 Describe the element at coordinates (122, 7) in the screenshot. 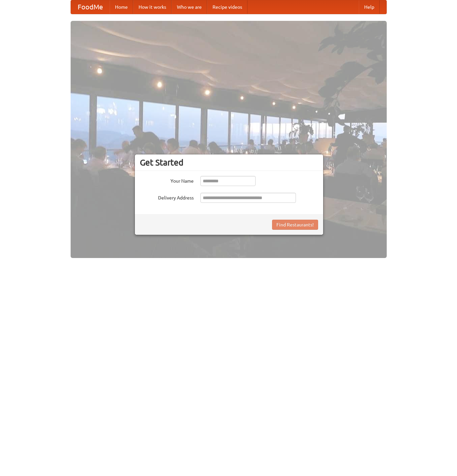

I see `a: Home` at that location.